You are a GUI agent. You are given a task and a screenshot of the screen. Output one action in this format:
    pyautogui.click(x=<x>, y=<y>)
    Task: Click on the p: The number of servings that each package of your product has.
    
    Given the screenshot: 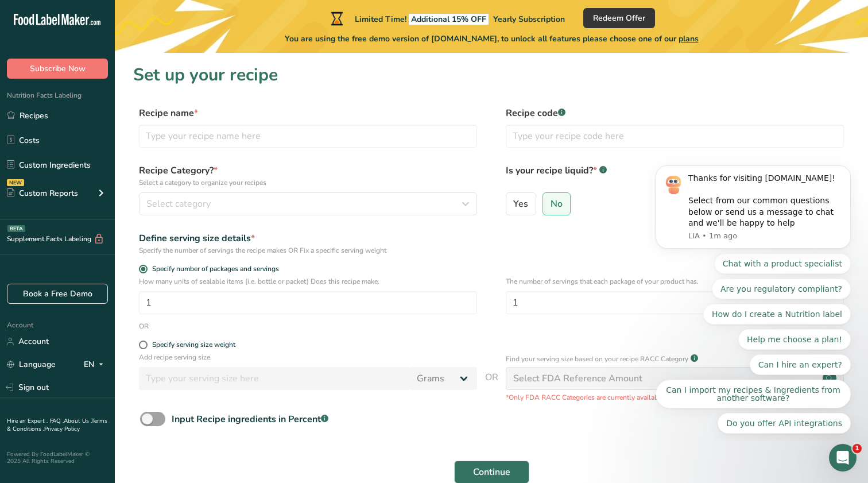 What is the action you would take?
    pyautogui.click(x=675, y=281)
    